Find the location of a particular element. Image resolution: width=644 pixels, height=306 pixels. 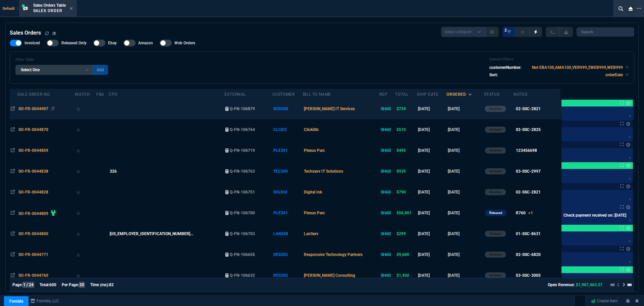

td: $734 is located at coordinates (406, 109).